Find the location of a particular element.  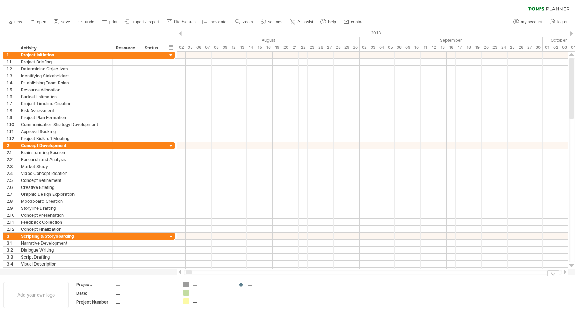

div: Wednesday, 11 September 2013 is located at coordinates (425, 47).